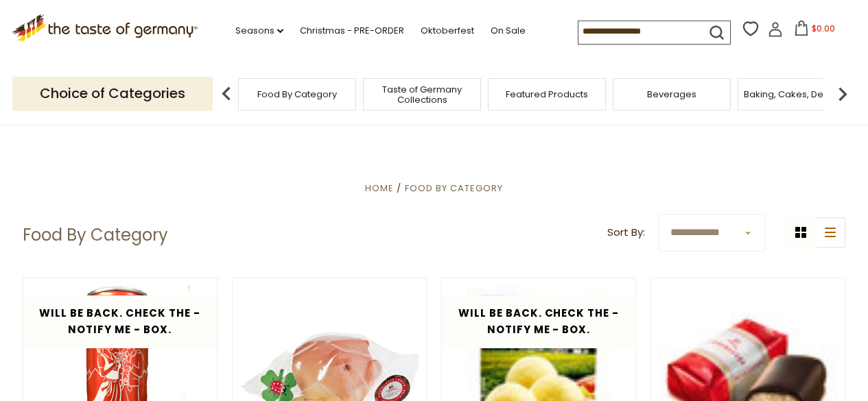  What do you see at coordinates (814, 30) in the screenshot?
I see `button: $0.00` at bounding box center [814, 30].